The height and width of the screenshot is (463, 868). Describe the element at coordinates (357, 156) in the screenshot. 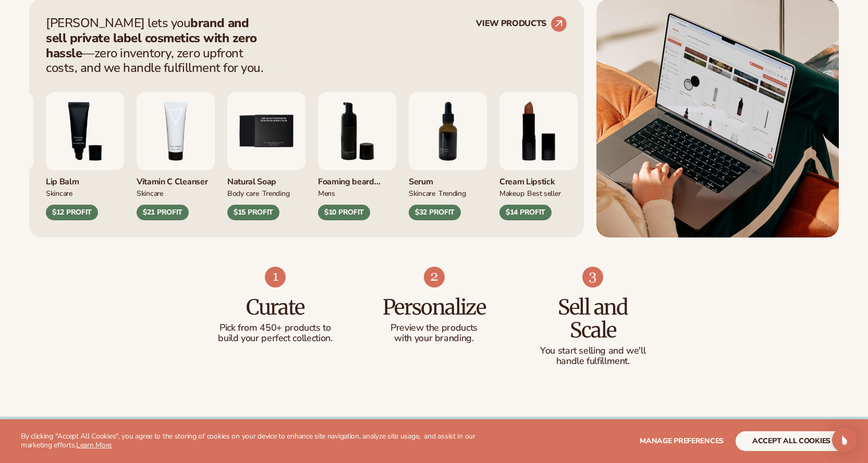

I see `div: 6 / 9` at that location.